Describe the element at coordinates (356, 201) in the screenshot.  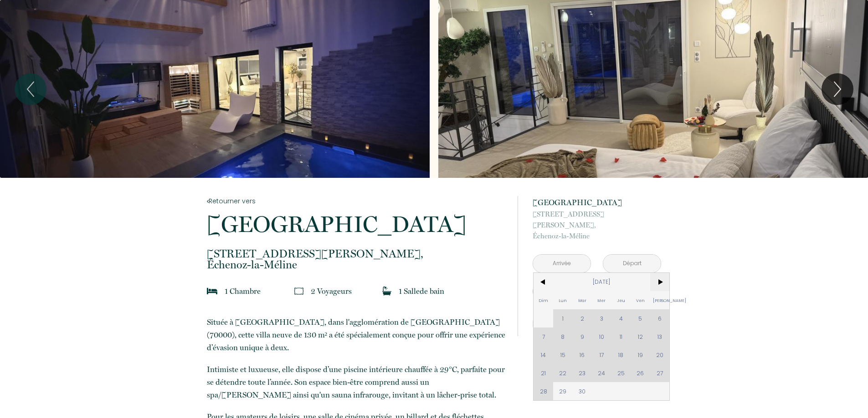
I see `a: Retourner vers` at that location.